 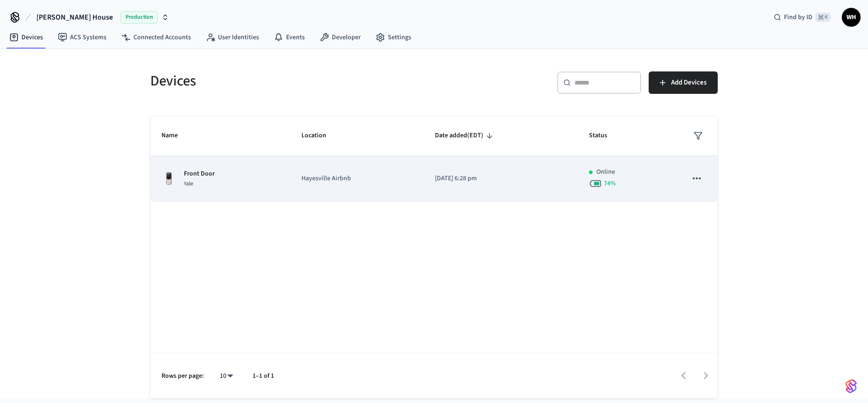 What do you see at coordinates (263, 376) in the screenshot?
I see `p: 1–1 of 1` at bounding box center [263, 376].